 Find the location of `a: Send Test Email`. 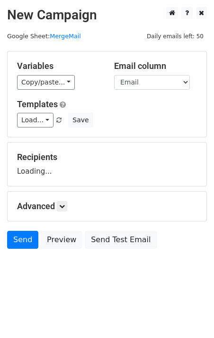

a: Send Test Email is located at coordinates (121, 240).